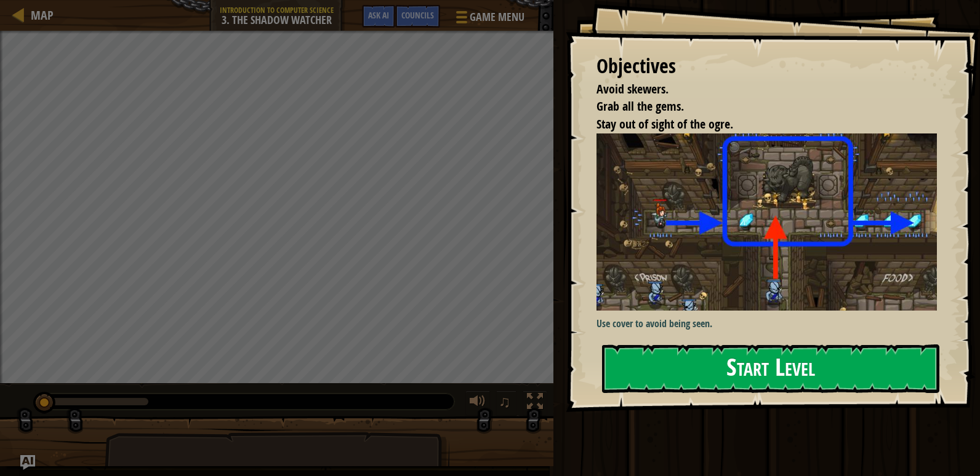  I want to click on button: Alterna pantalla completa., so click(535, 403).